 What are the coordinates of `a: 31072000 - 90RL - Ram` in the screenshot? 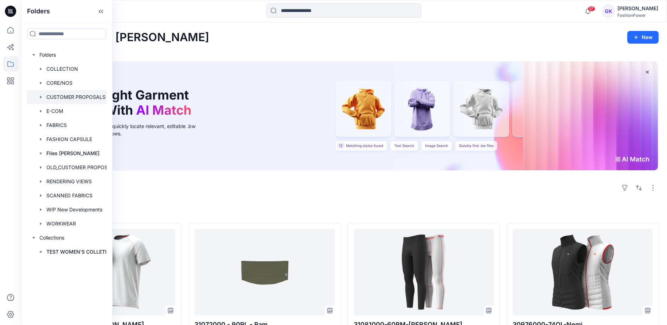 It's located at (265, 272).